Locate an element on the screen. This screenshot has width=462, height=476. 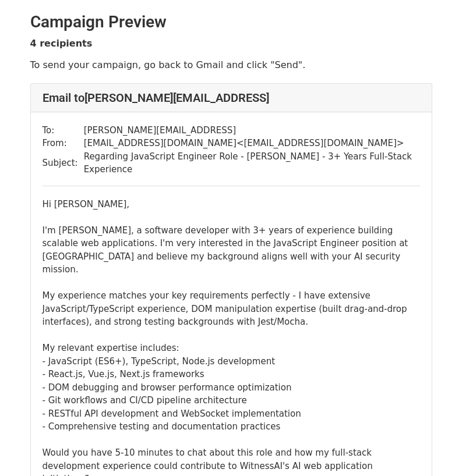
td: From: is located at coordinates (63, 143).